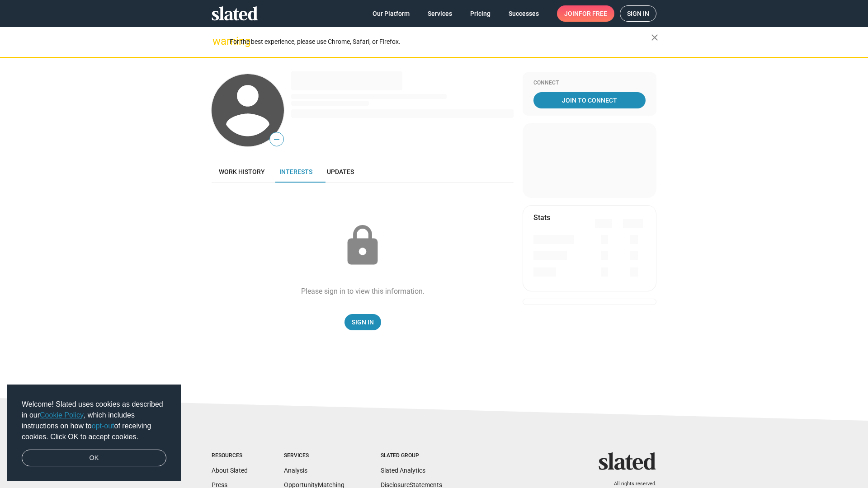 The width and height of the screenshot is (868, 488). I want to click on mat-icon: close, so click(654, 38).